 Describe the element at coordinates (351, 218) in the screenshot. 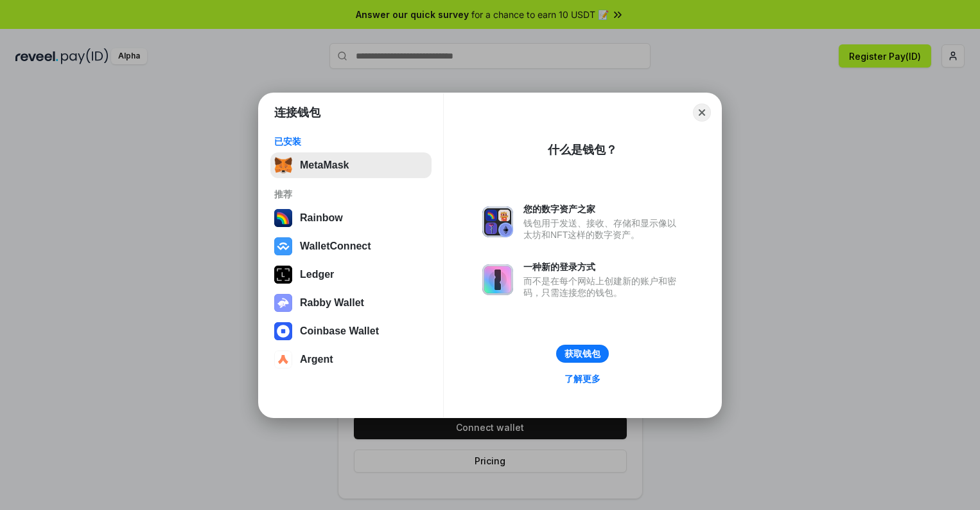

I see `button: Rainbow` at that location.